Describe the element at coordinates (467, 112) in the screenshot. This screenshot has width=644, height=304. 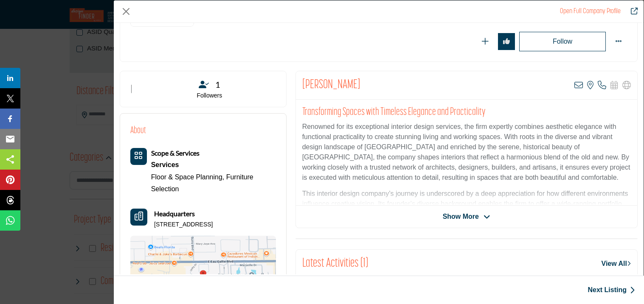
I see `h2: Transforming Spaces with Timeless Elegance and Practicality` at that location.